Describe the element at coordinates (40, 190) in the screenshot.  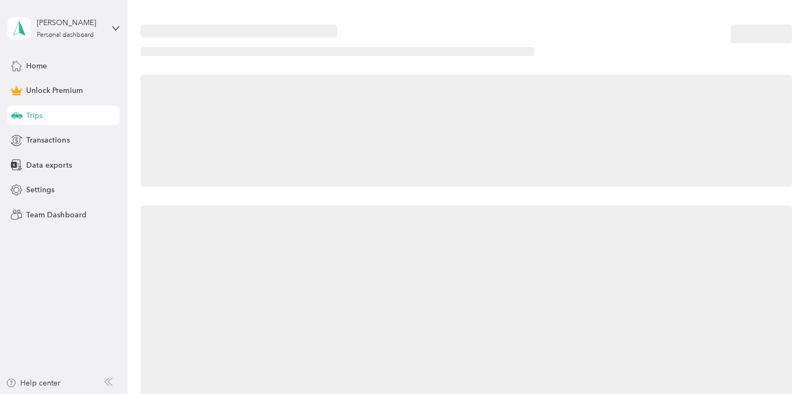
I see `span: Settings` at that location.